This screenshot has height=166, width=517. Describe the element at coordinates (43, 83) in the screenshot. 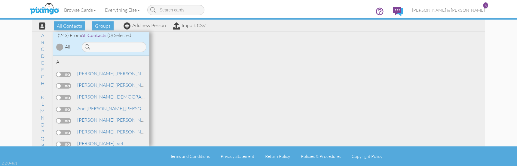

I see `a: H` at that location.